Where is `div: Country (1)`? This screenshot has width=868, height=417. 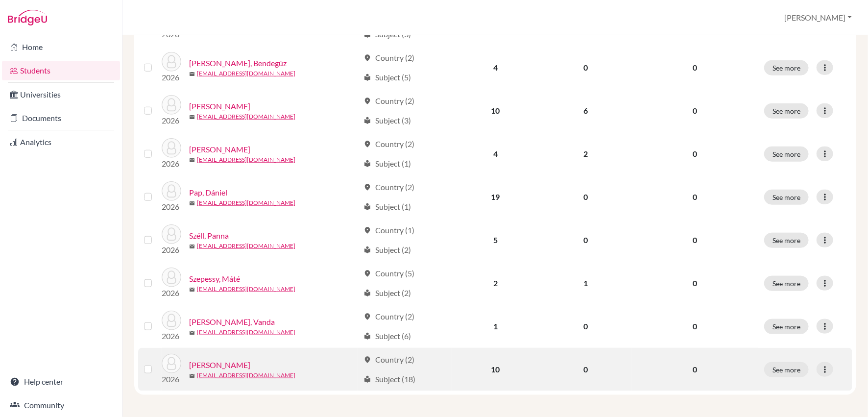
div: Country (1) is located at coordinates (389, 230).